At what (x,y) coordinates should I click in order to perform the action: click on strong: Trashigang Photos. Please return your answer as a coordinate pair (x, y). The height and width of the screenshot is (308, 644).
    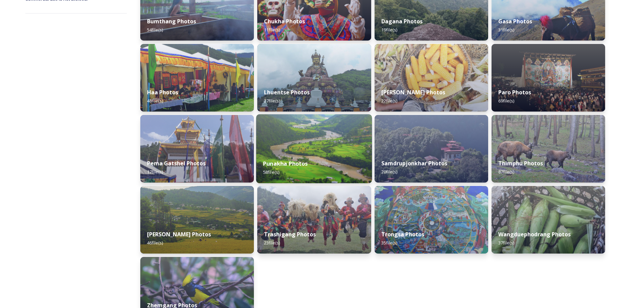
    Looking at the image, I should click on (290, 235).